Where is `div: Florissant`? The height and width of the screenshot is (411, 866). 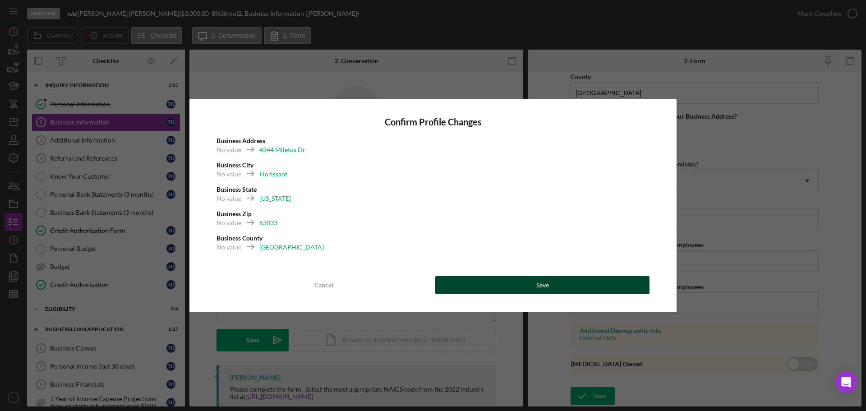 div: Florissant is located at coordinates (273, 174).